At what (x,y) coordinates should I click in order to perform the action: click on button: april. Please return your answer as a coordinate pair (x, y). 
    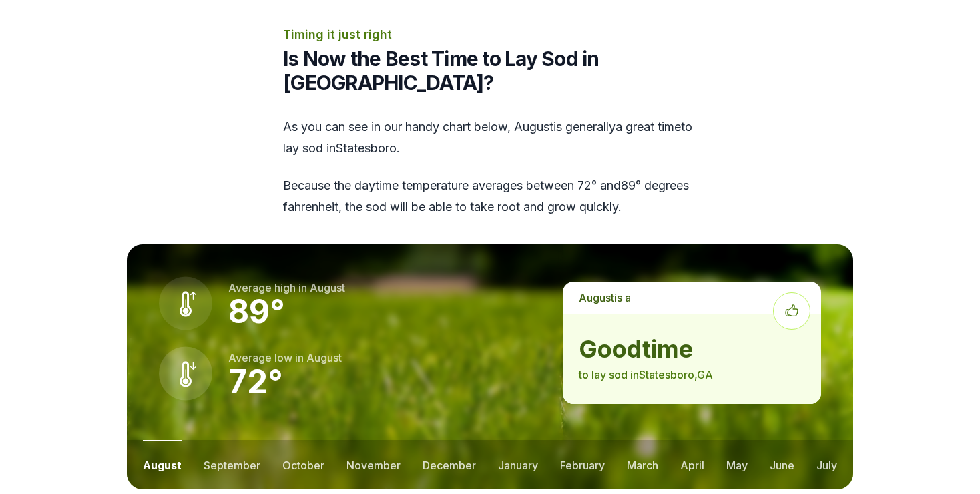
    Looking at the image, I should click on (692, 465).